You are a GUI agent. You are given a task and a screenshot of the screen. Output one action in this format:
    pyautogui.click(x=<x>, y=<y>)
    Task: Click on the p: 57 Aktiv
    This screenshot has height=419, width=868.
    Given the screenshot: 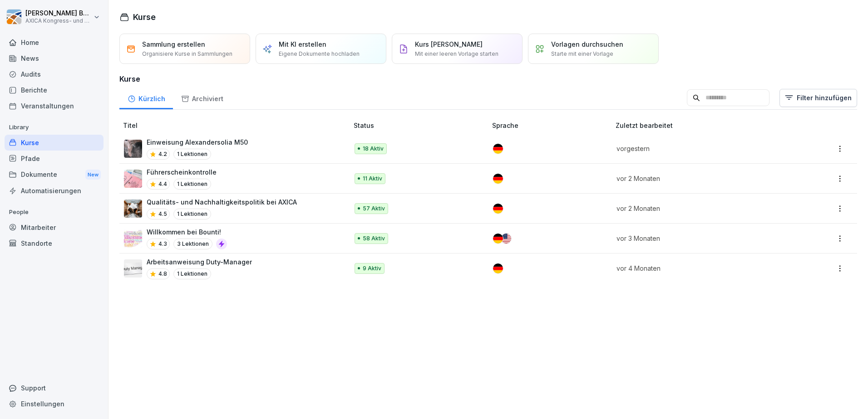 What is the action you would take?
    pyautogui.click(x=373, y=209)
    